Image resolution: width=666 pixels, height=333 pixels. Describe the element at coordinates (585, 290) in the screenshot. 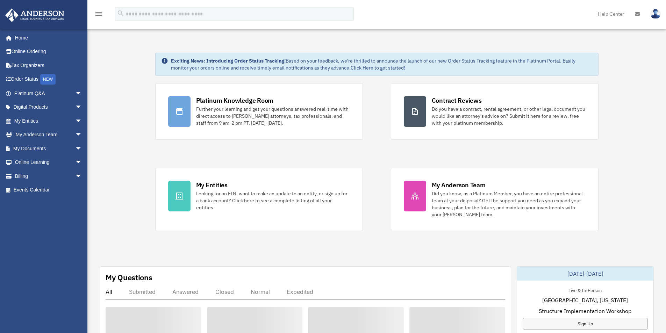

I see `div: Live & In-Person` at that location.